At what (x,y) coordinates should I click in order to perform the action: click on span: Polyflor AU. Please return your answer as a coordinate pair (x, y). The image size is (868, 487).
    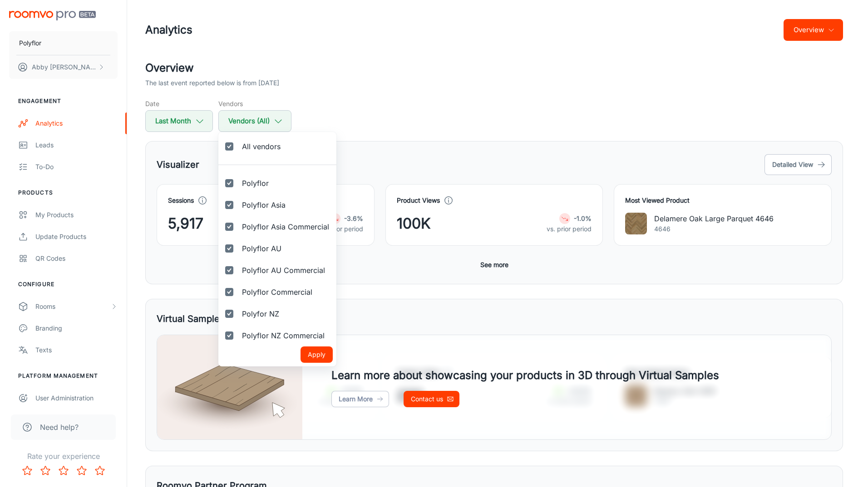
    Looking at the image, I should click on (262, 249).